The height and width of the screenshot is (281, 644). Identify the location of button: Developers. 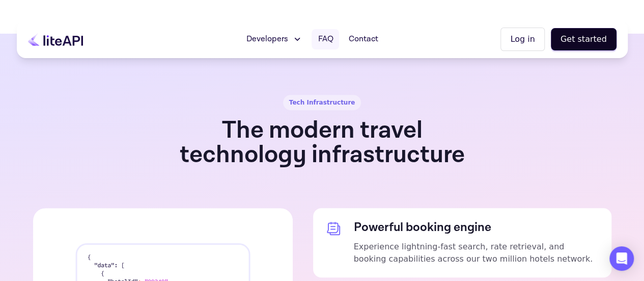
(274, 39).